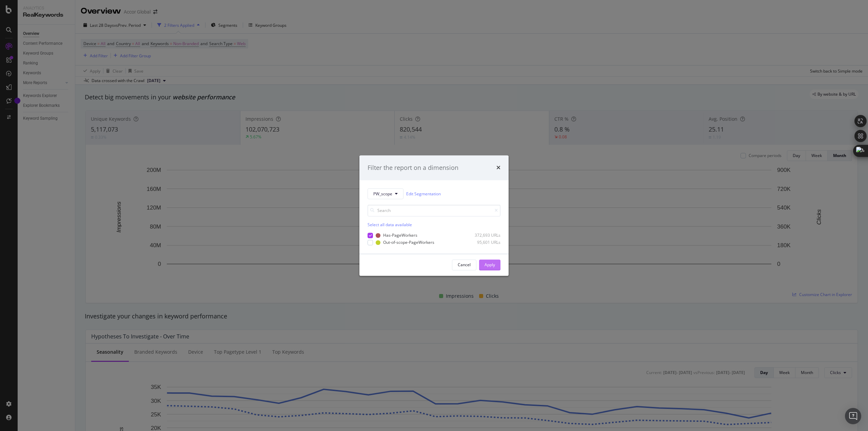  I want to click on input: Search, so click(434, 211).